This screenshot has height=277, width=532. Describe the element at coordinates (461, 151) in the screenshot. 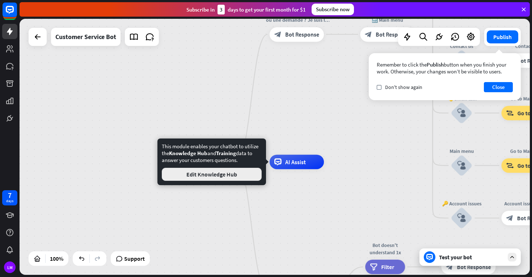

I see `div: Main menu` at that location.